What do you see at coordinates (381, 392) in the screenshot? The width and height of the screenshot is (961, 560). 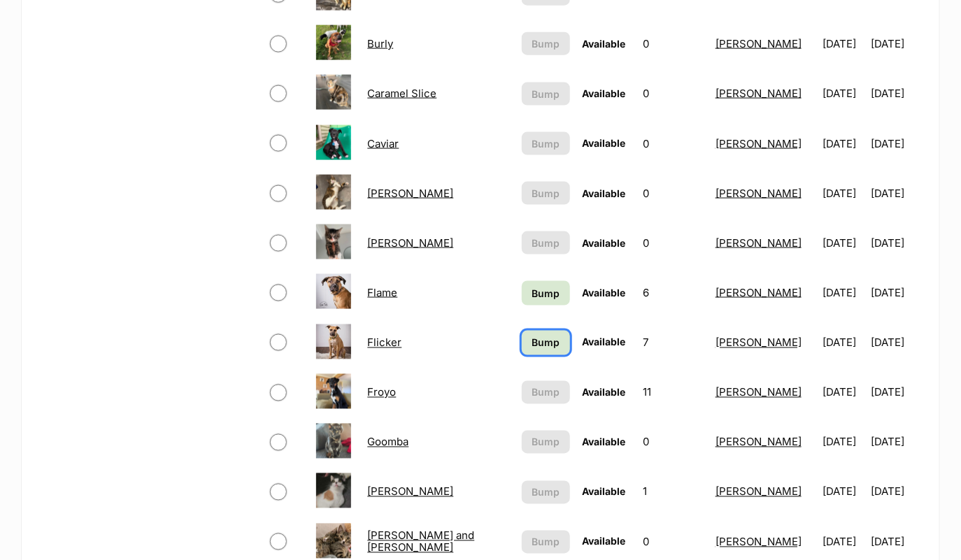 I see `a: Froyo` at bounding box center [381, 392].